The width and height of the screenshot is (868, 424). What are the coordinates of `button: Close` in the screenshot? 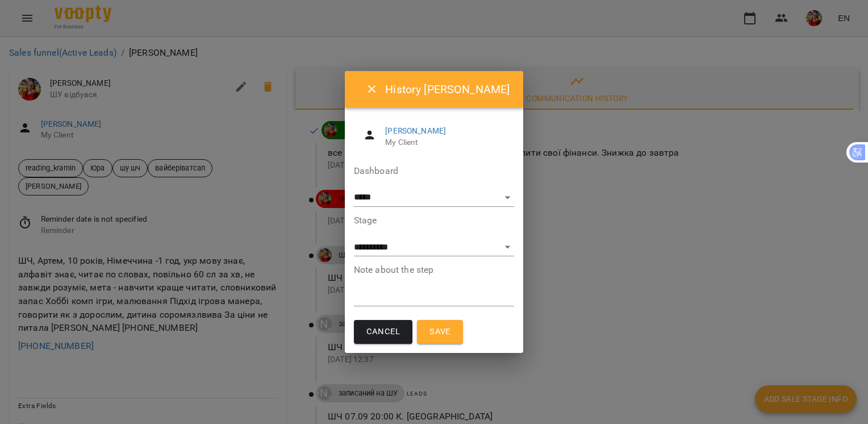 It's located at (372, 89).